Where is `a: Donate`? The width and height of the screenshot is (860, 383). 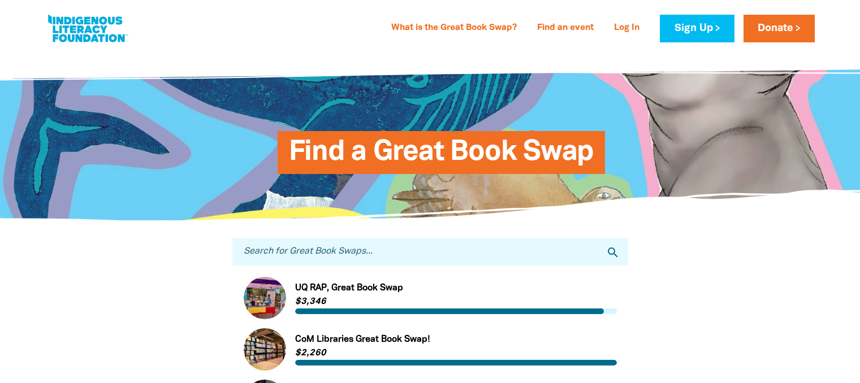 a: Donate is located at coordinates (779, 28).